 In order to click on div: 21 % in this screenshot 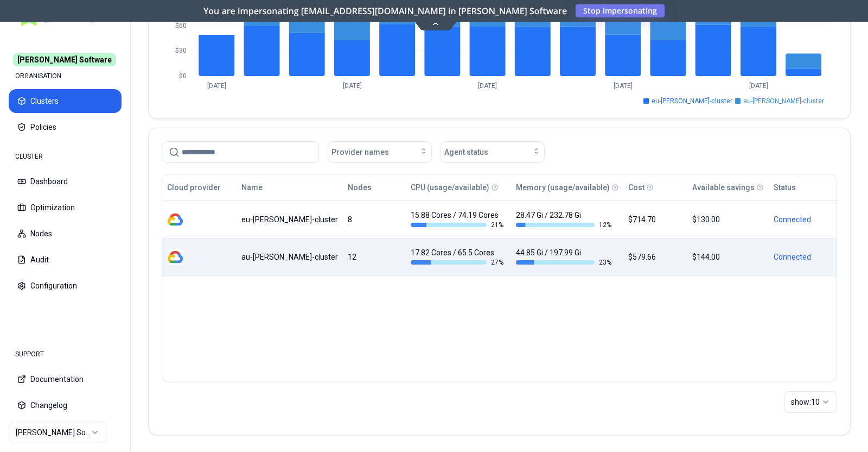, I will do `click(458, 225)`.